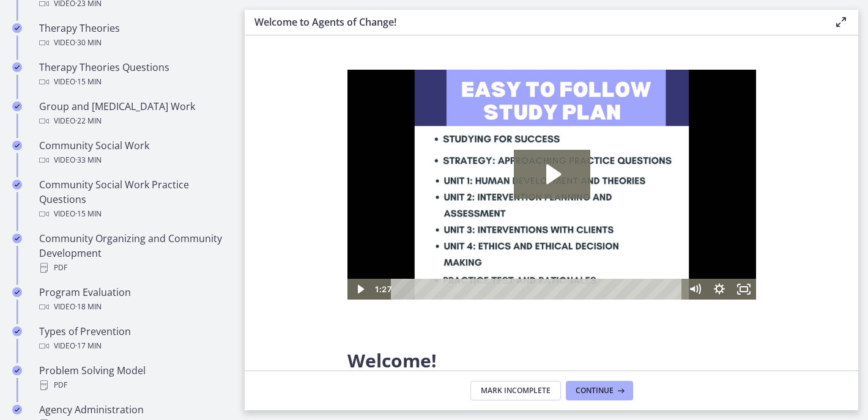 The height and width of the screenshot is (420, 868). I want to click on button: Mute, so click(348, 219).